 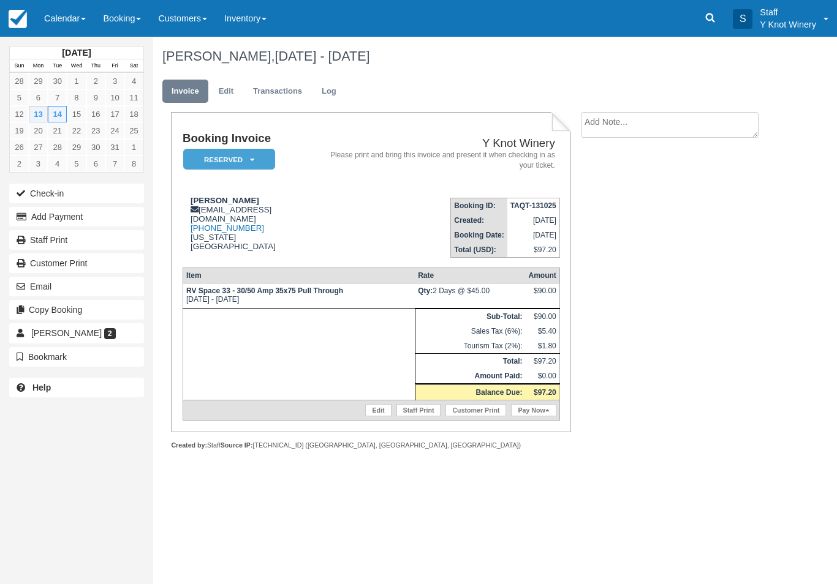 I want to click on a: 9, so click(x=96, y=97).